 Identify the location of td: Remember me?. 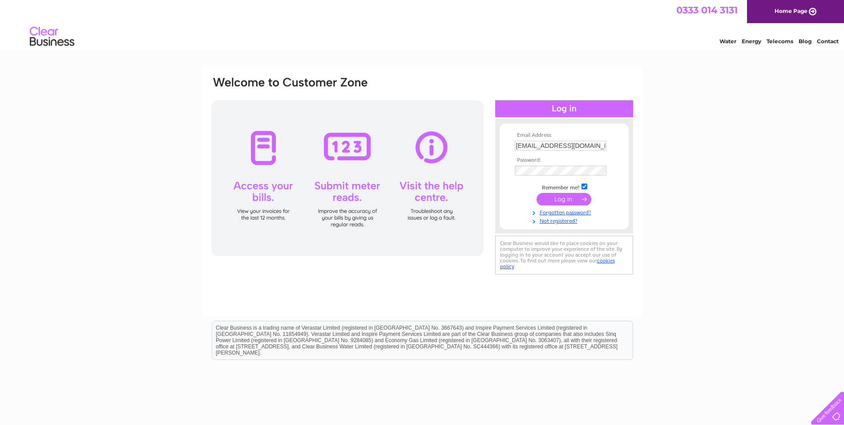
(564, 186).